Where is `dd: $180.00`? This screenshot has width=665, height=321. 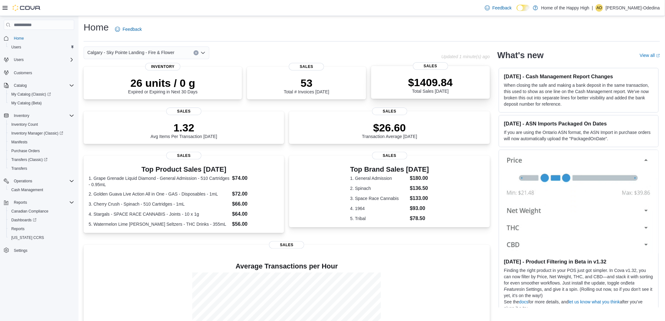
dd: $180.00 is located at coordinates (419, 178).